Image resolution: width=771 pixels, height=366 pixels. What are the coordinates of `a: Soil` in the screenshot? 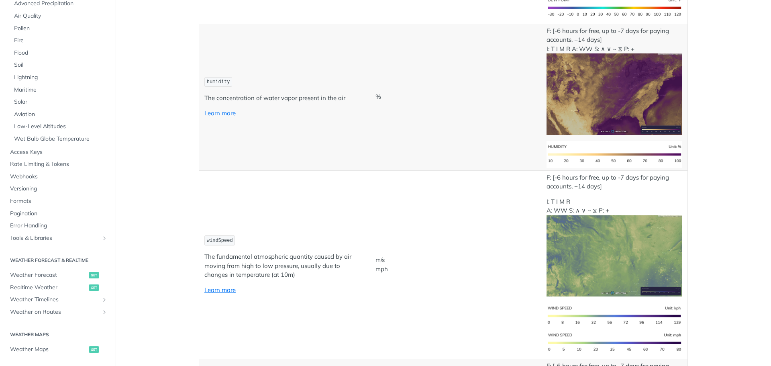 It's located at (60, 65).